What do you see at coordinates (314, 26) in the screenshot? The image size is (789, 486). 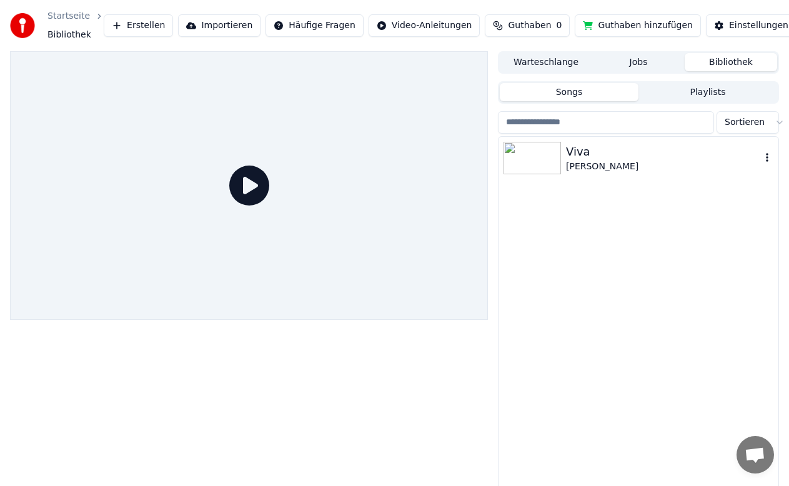 I see `button: Häufige Fragen` at bounding box center [314, 26].